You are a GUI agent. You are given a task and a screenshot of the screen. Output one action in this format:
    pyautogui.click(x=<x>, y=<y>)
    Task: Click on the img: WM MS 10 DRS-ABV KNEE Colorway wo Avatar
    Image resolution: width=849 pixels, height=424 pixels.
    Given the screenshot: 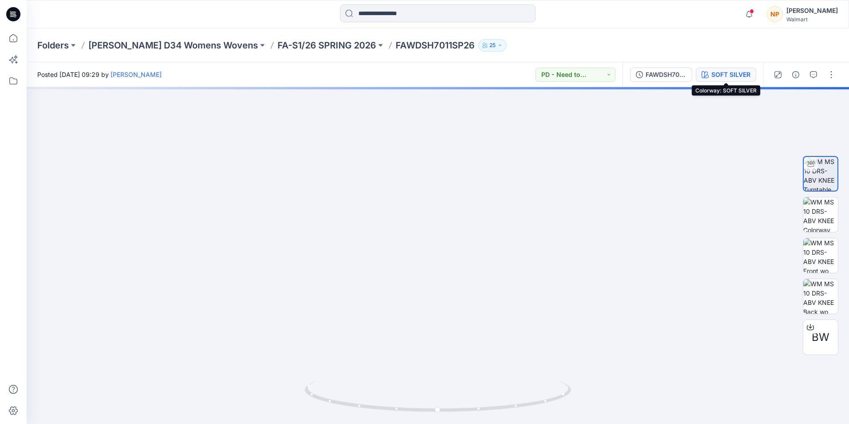 What is the action you would take?
    pyautogui.click(x=821, y=214)
    